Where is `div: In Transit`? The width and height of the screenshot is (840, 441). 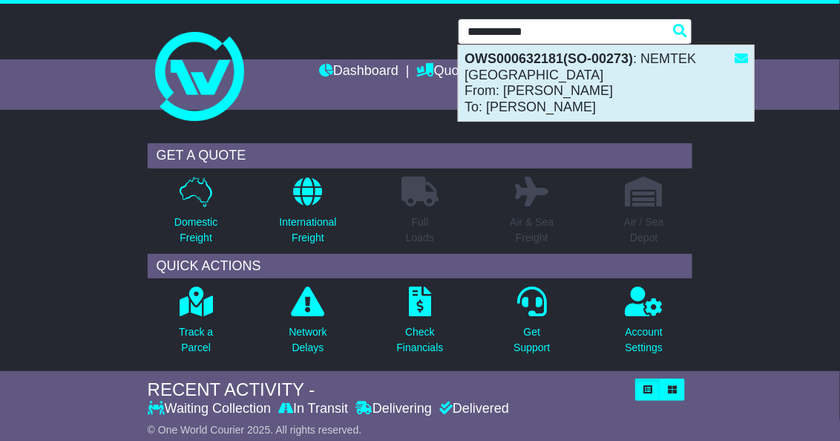
div: In Transit is located at coordinates (313, 409).